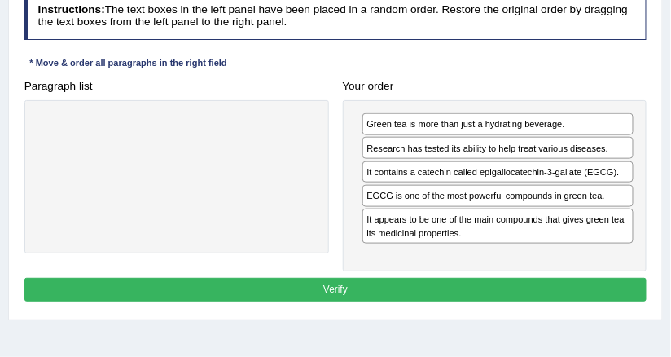 The width and height of the screenshot is (671, 357). I want to click on div: Research has tested its ability to help treat various diseases., so click(498, 147).